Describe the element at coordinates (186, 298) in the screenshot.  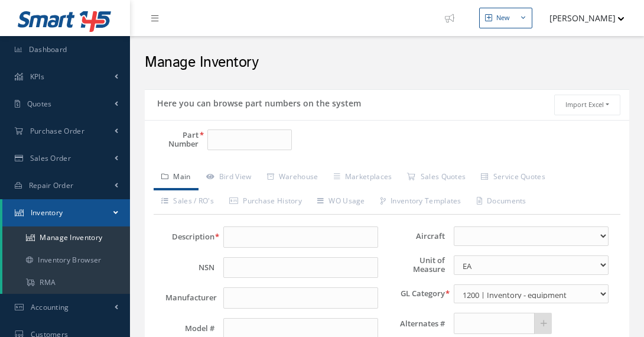
I see `label: Manufacturer` at that location.